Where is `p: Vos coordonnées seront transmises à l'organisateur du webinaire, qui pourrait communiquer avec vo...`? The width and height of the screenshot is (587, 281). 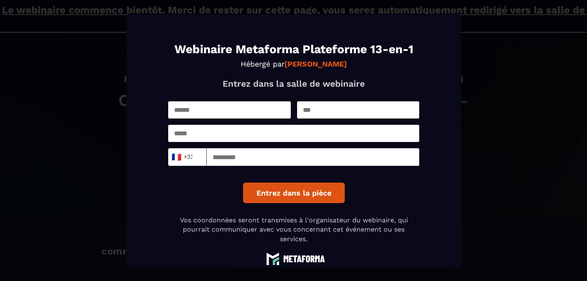 p: Vos coordonnées seront transmises à l'organisateur du webinaire, qui pourrait communiquer avec vo... is located at coordinates (294, 229).